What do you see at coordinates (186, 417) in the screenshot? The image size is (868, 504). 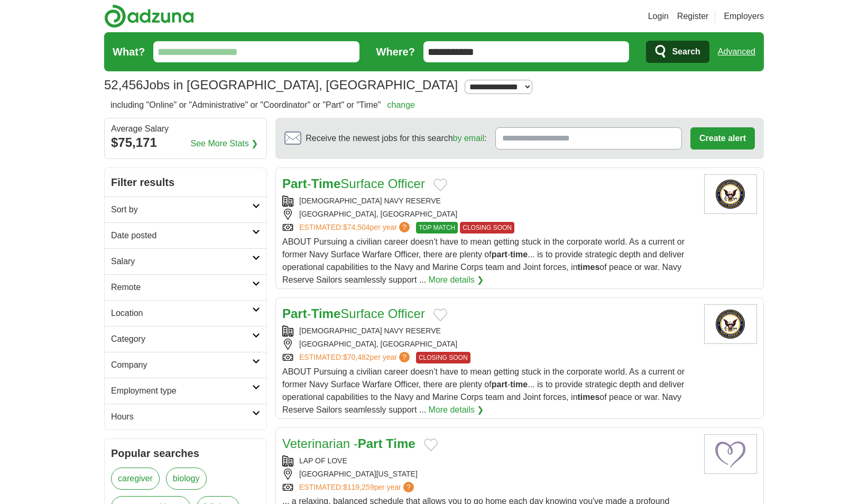 I see `a: Hours` at bounding box center [186, 417].